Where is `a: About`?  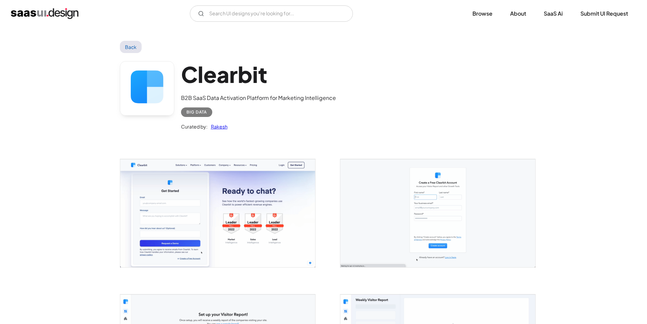 a: About is located at coordinates (518, 14).